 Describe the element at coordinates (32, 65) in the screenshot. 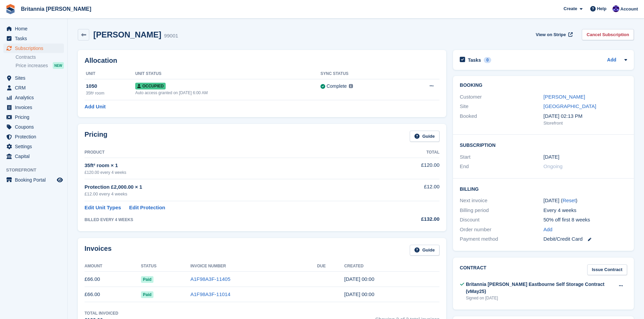

I see `span: Price increases` at that location.